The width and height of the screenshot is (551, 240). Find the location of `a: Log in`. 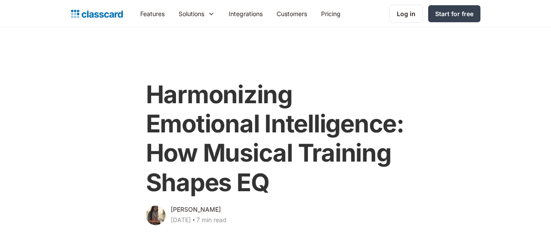

a: Log in is located at coordinates (406, 13).